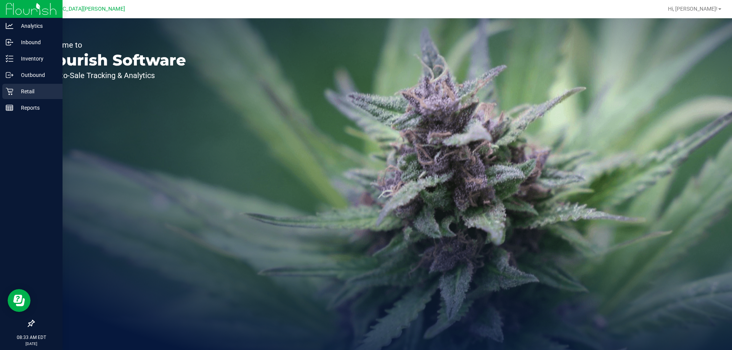 This screenshot has height=350, width=732. I want to click on inline-svg: Outbound, so click(10, 75).